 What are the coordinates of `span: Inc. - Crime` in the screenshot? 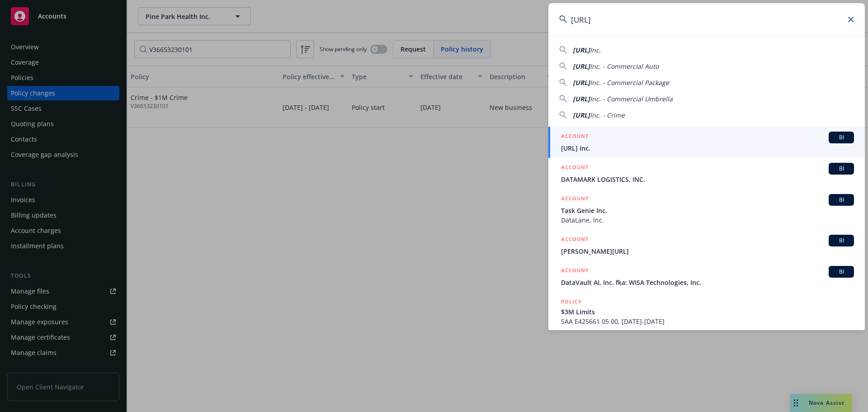 It's located at (607, 115).